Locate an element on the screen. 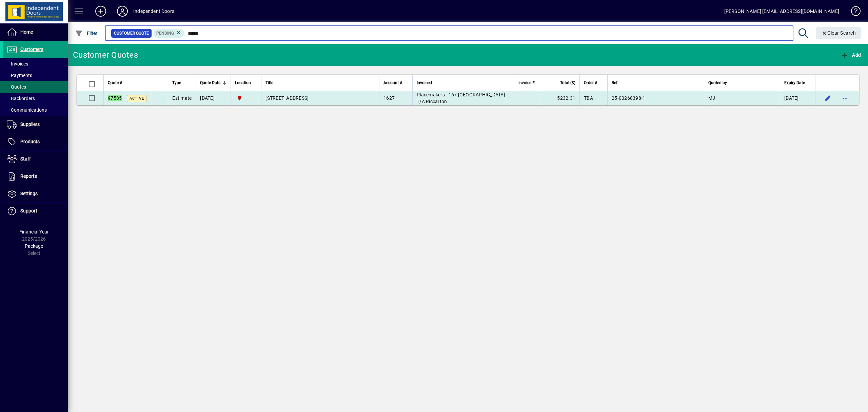 The width and height of the screenshot is (868, 412). span: Payments is located at coordinates (20, 76).